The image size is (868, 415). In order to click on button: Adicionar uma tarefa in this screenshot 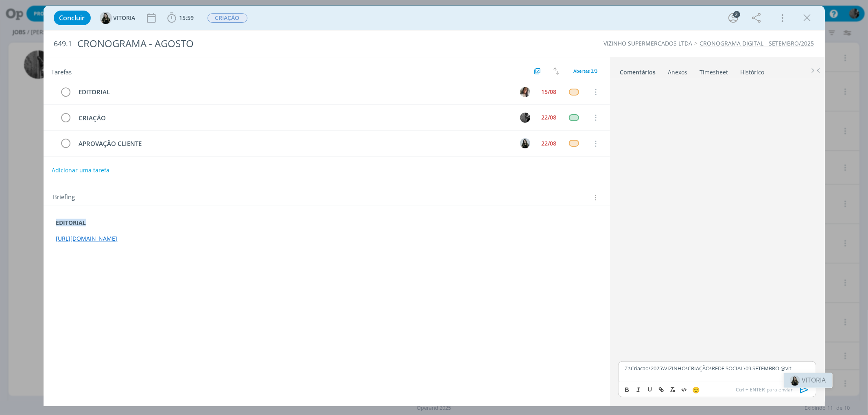, I will do `click(81, 171)`.